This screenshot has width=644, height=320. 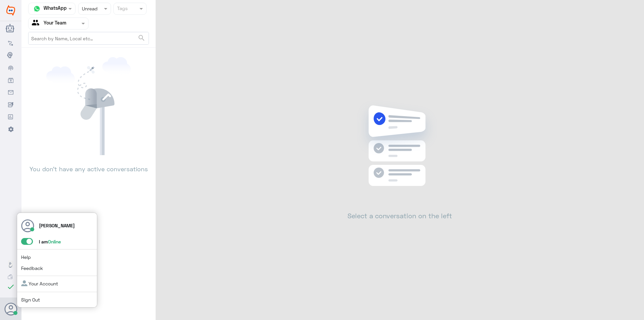 I want to click on button: Avatar, so click(x=11, y=309).